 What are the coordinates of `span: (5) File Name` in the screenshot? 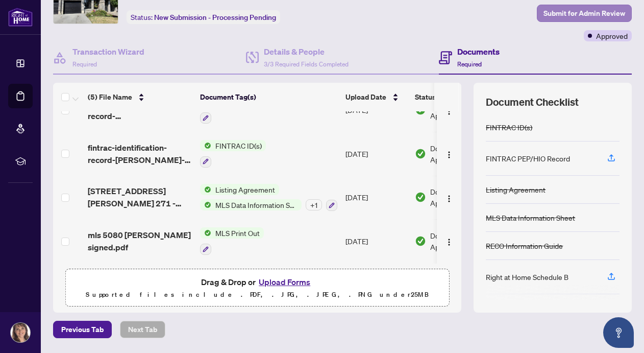 It's located at (110, 97).